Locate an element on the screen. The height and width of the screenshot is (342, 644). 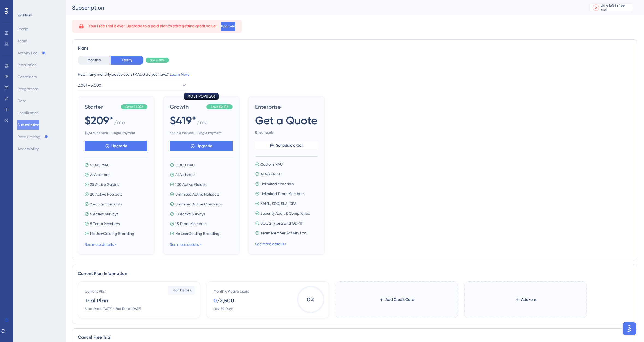
button: Integrations is located at coordinates (28, 89).